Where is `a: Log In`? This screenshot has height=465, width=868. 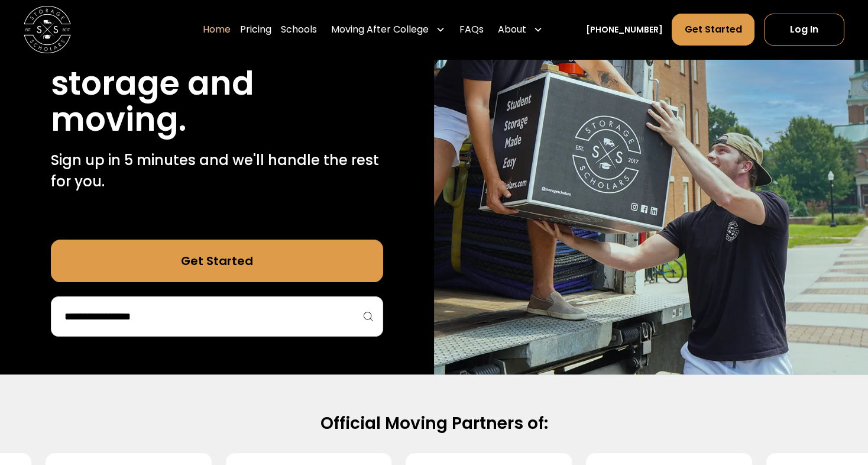 a: Log In is located at coordinates (804, 29).